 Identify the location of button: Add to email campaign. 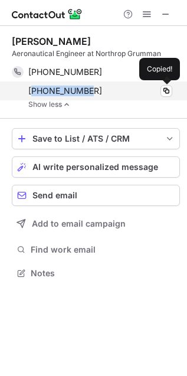
(96, 224).